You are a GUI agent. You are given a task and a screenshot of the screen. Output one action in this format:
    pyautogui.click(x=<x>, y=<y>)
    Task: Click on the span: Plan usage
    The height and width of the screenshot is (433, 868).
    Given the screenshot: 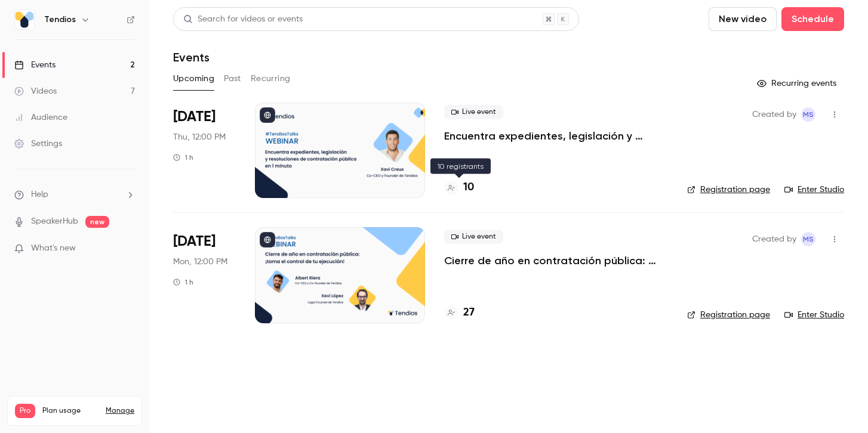 What is the action you would take?
    pyautogui.click(x=71, y=412)
    